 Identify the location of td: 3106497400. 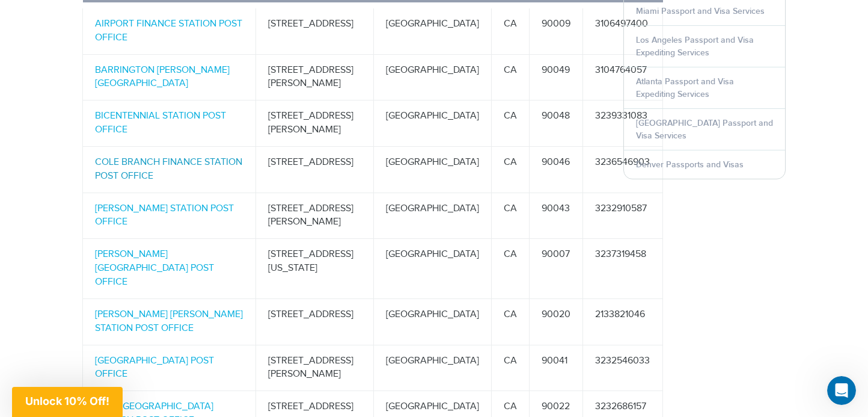
(623, 29).